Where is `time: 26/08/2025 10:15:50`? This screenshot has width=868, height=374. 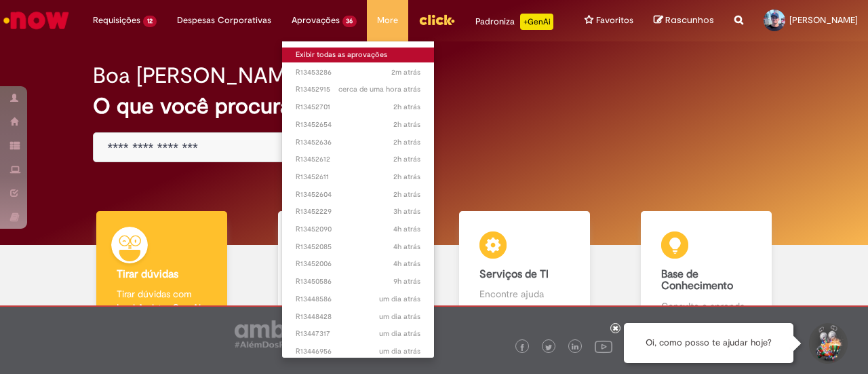
time: 26/08/2025 10:15:50 is located at coordinates (400, 333).